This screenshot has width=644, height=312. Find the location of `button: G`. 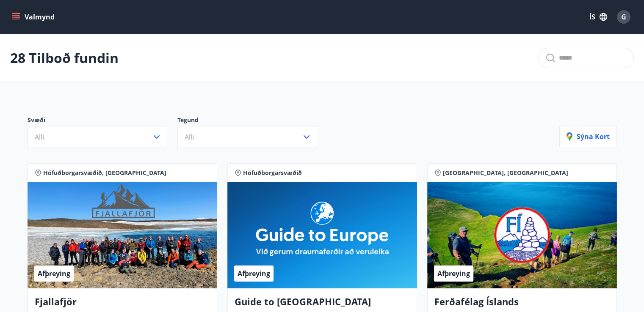

button: G is located at coordinates (623, 17).